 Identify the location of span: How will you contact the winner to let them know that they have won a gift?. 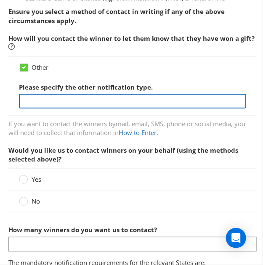
(131, 38).